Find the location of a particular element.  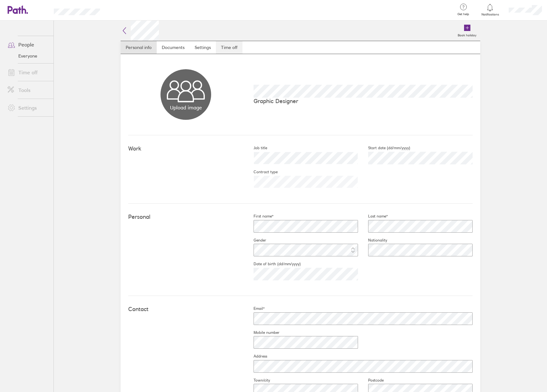

label: Last name* is located at coordinates (373, 217).